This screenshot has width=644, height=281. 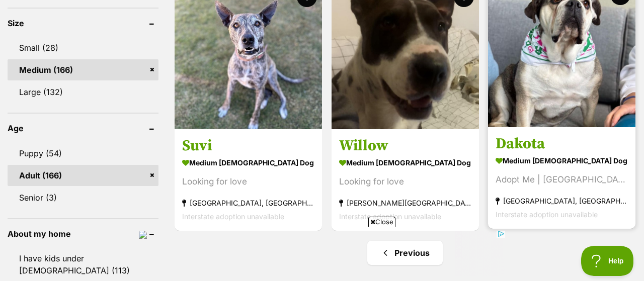 What do you see at coordinates (83, 70) in the screenshot?
I see `a: Medium (166)` at bounding box center [83, 70].